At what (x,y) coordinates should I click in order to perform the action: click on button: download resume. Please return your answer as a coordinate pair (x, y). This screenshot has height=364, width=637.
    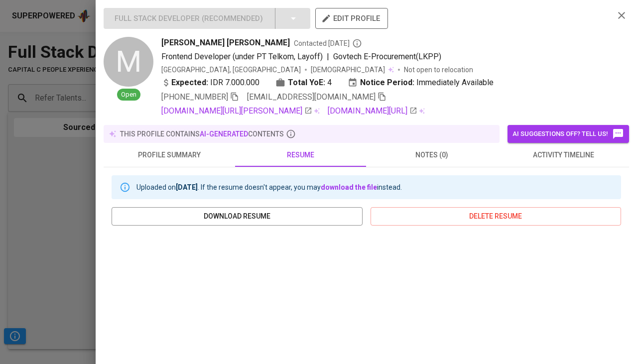
    Looking at the image, I should click on (237, 216).